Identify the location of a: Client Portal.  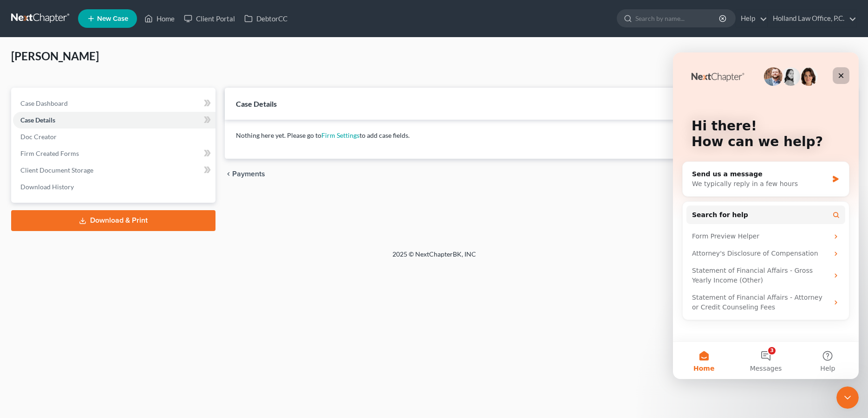
(209, 18).